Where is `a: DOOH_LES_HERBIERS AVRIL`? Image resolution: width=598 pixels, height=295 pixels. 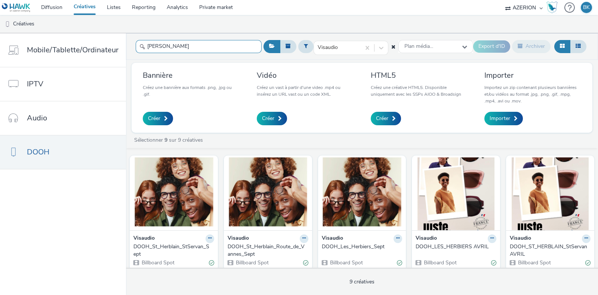 a: DOOH_LES_HERBIERS AVRIL is located at coordinates (456, 247).